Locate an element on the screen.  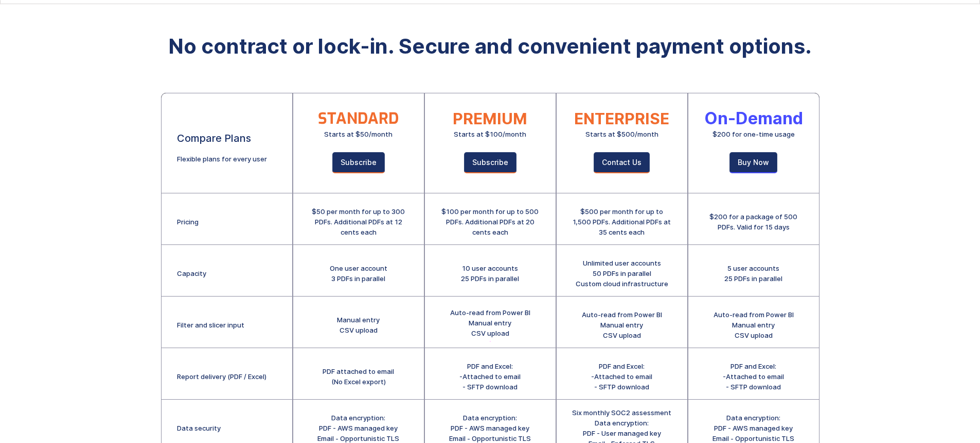
div: $200 for a package of 500 PDFs. Valid for 15 days is located at coordinates (754, 222).